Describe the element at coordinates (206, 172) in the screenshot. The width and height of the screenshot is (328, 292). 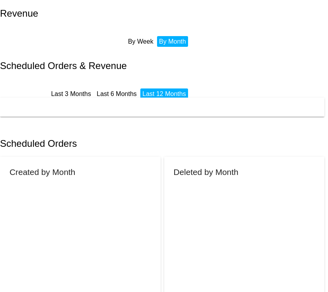
I see `h2: Deleted by Month` at that location.